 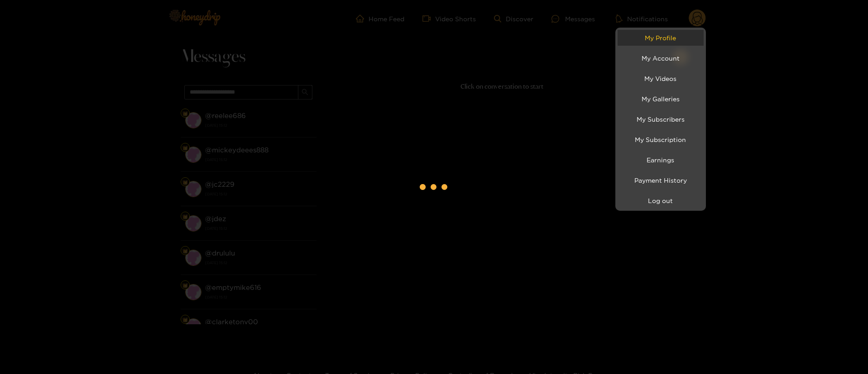 What do you see at coordinates (661, 139) in the screenshot?
I see `a: My Subscription` at bounding box center [661, 139].